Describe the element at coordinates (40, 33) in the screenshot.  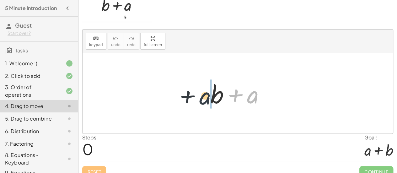
I see `div: Start over?` at that location.